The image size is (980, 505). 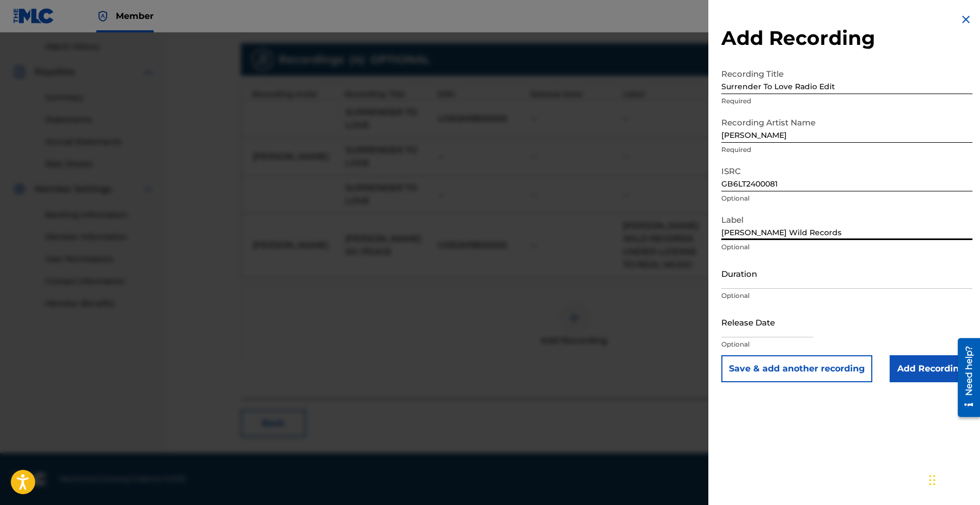 What do you see at coordinates (34, 16) in the screenshot?
I see `img: MLC Logo` at bounding box center [34, 16].